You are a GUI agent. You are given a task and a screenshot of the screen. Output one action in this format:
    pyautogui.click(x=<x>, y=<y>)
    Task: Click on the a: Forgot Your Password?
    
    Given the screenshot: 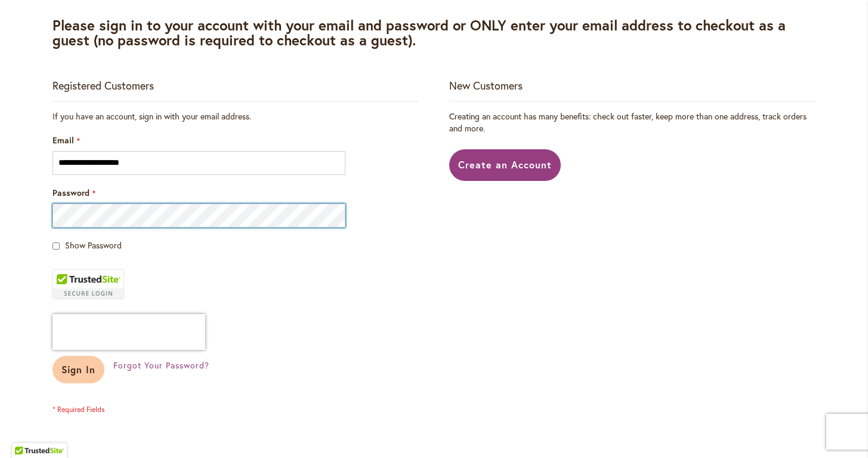 What is the action you would take?
    pyautogui.click(x=161, y=365)
    